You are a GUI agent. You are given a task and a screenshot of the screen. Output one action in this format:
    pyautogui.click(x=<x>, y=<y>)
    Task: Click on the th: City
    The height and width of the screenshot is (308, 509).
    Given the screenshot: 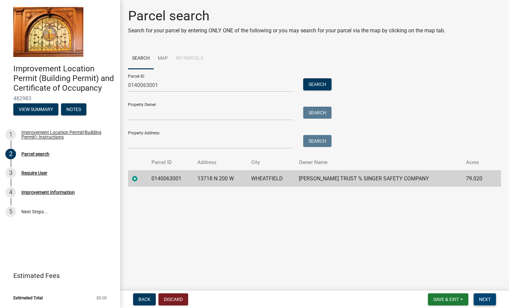 What is the action you would take?
    pyautogui.click(x=271, y=162)
    